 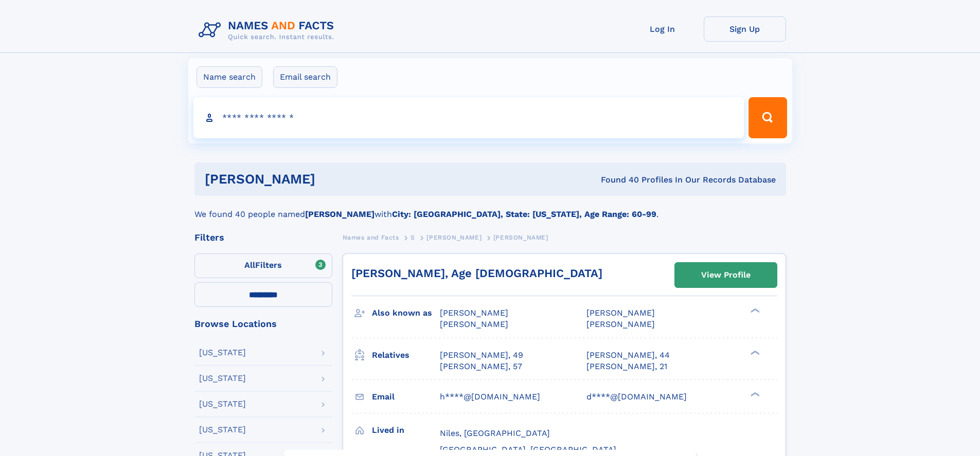 What do you see at coordinates (263, 324) in the screenshot?
I see `div: Browse Locations` at bounding box center [263, 324].